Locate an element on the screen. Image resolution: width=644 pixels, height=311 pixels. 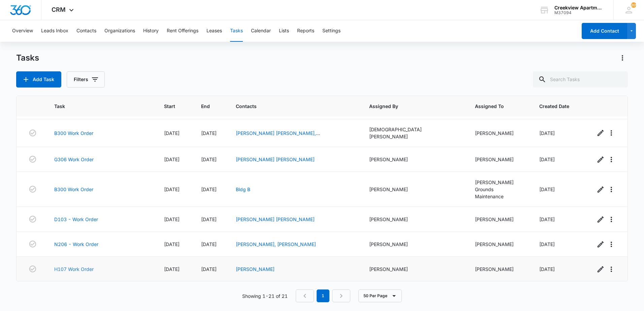
input: Search Tasks is located at coordinates (580, 79).